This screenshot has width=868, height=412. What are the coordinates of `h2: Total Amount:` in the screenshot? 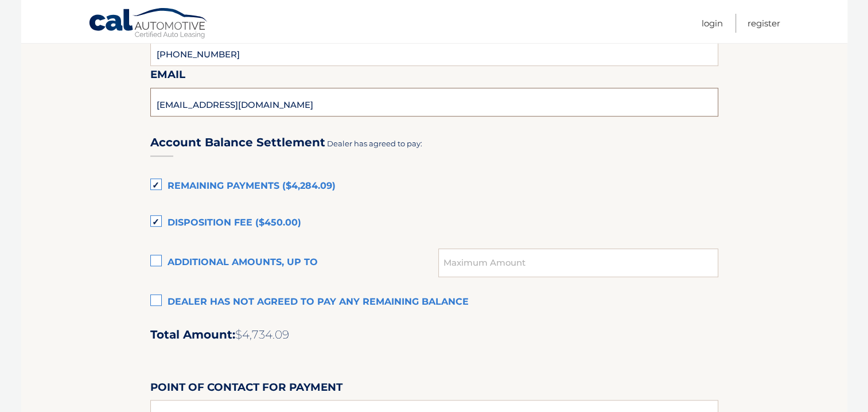 It's located at (434, 335).